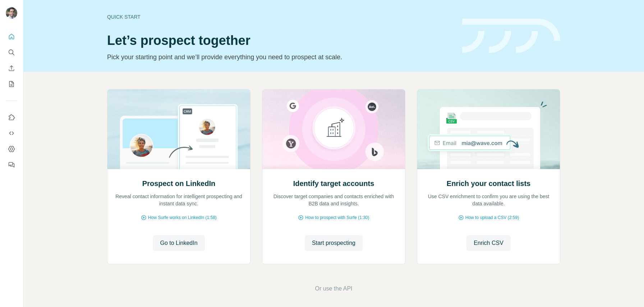 This screenshot has height=307, width=644. Describe the element at coordinates (280, 17) in the screenshot. I see `div: Quick start` at that location.